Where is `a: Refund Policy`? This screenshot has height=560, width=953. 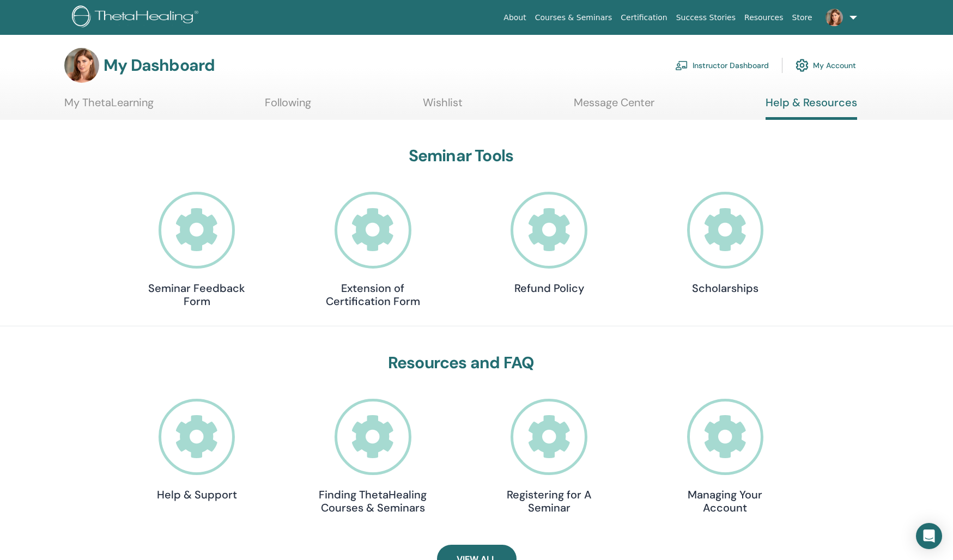
a: Refund Policy is located at coordinates (550, 243).